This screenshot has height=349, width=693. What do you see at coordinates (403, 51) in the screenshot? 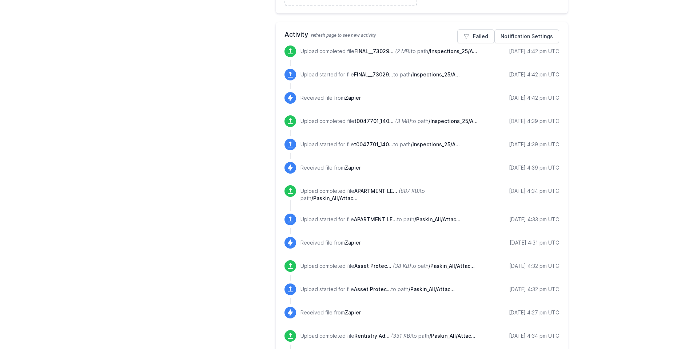
I see `i: (2 MB)` at bounding box center [403, 51].